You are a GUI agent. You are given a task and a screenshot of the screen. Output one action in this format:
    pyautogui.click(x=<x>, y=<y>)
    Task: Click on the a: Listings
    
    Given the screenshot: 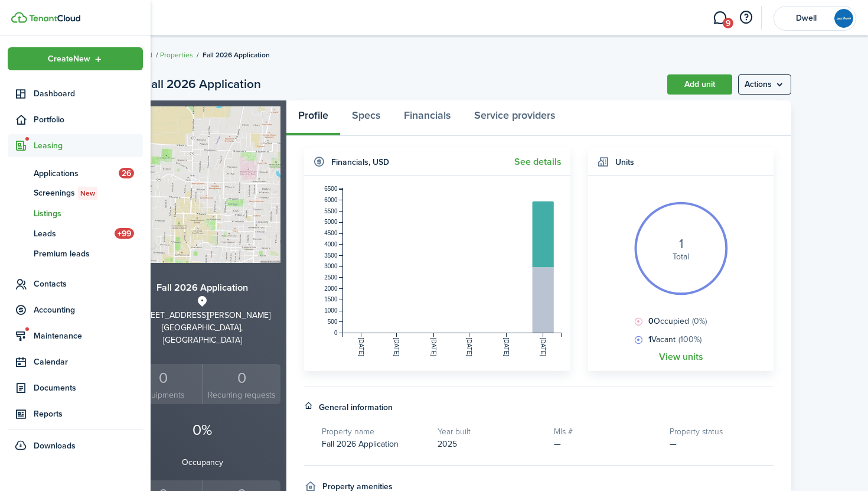 What is the action you would take?
    pyautogui.click(x=75, y=213)
    